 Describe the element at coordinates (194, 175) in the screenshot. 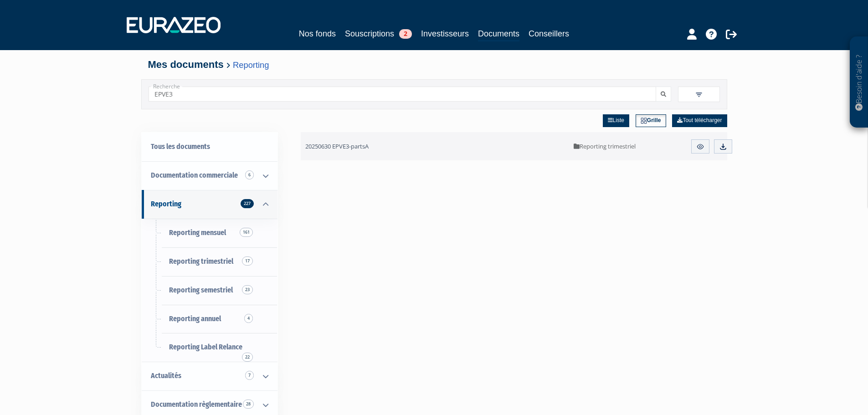

I see `span: Documentation commerciale` at that location.